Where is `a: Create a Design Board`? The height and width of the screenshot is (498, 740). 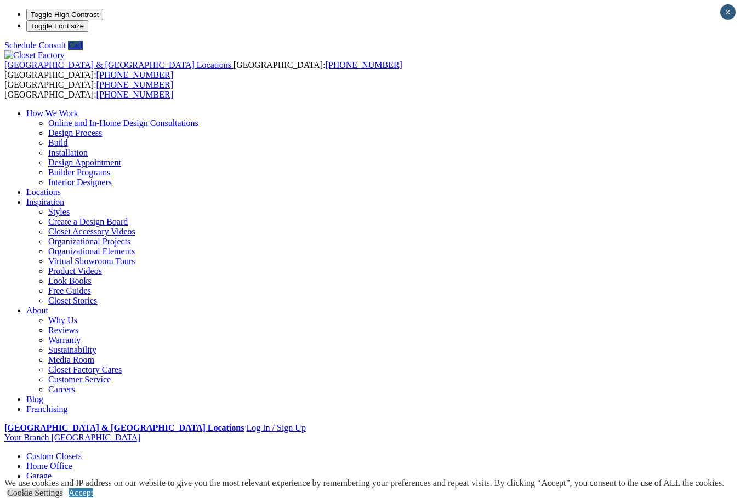
a: Create a Design Board is located at coordinates (88, 221).